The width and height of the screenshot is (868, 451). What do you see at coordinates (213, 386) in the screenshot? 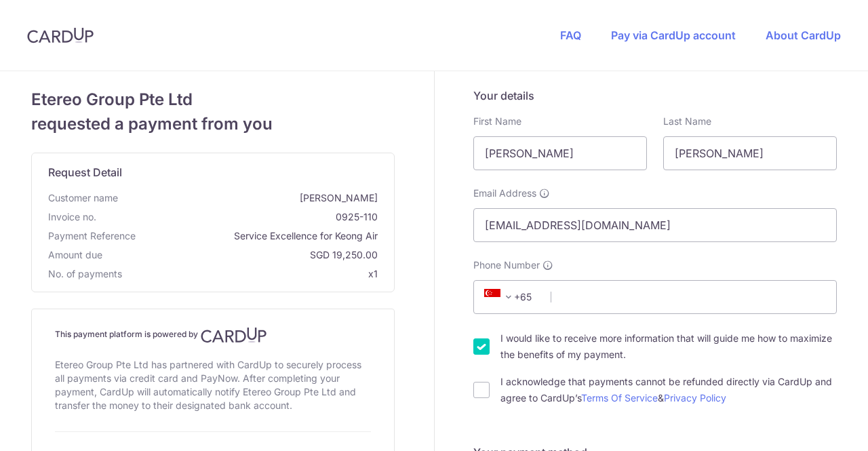
I see `div: Etereo Group Pte Ltd has partnered with CardUp to securely process all payments via credit card a...` at bounding box center [213, 386].